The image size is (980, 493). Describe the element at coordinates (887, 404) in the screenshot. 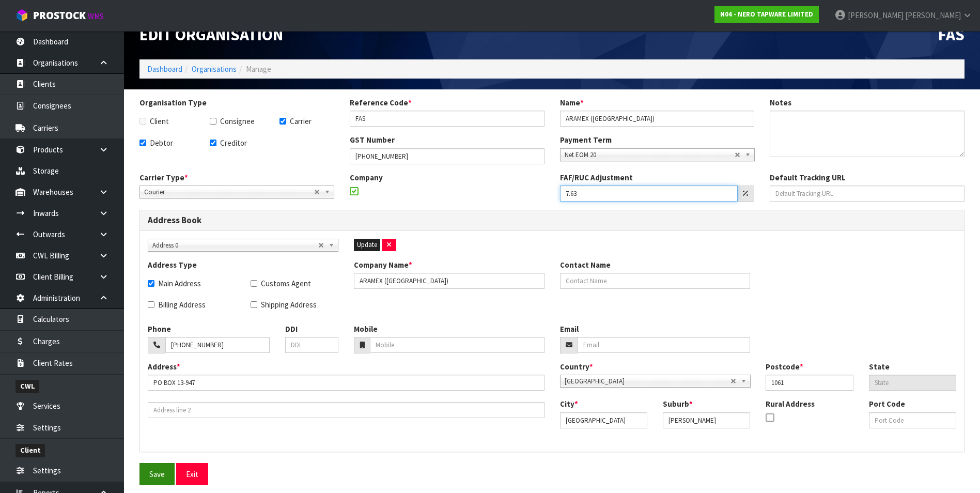

I see `label: Port Code` at that location.